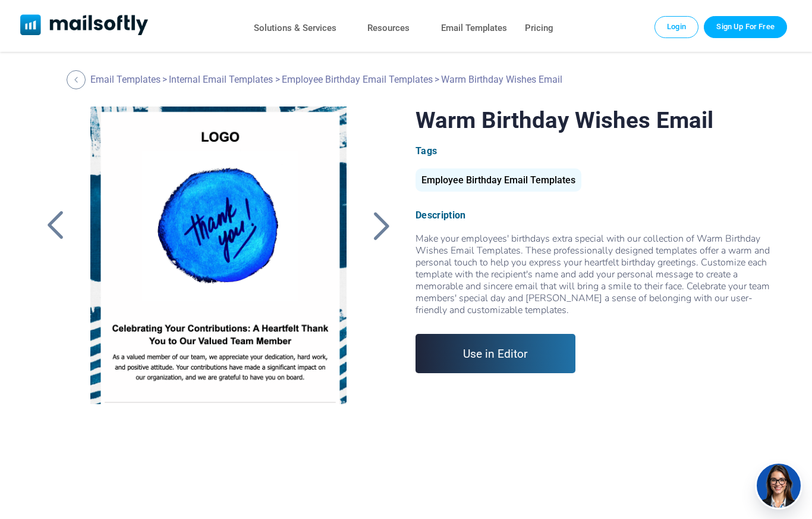 Image resolution: width=812 pixels, height=519 pixels. What do you see at coordinates (221, 79) in the screenshot?
I see `a: Internal Email Templates` at bounding box center [221, 79].